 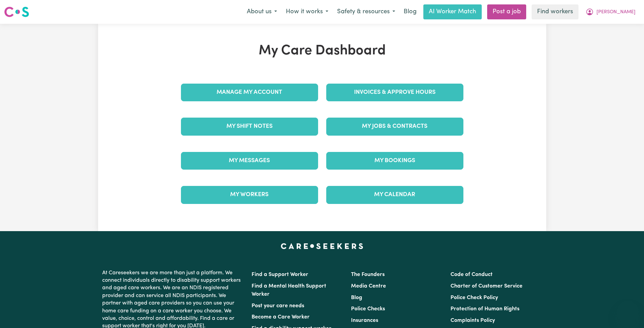 I want to click on a: Post a job, so click(x=506, y=12).